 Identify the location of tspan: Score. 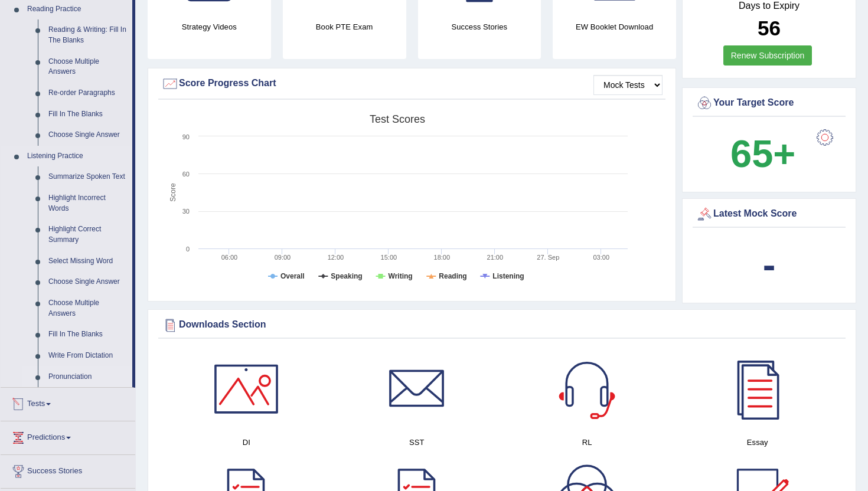
(173, 192).